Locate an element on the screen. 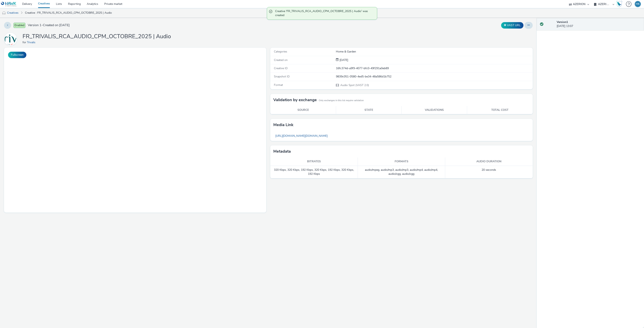  span: Created on is located at coordinates (280, 60).